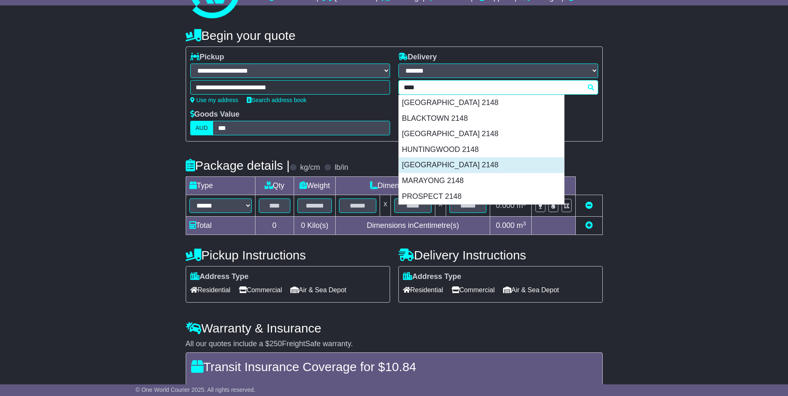 Image resolution: width=788 pixels, height=396 pixels. What do you see at coordinates (413, 186) in the screenshot?
I see `td: Dimensions (L x W x H)` at bounding box center [413, 186].